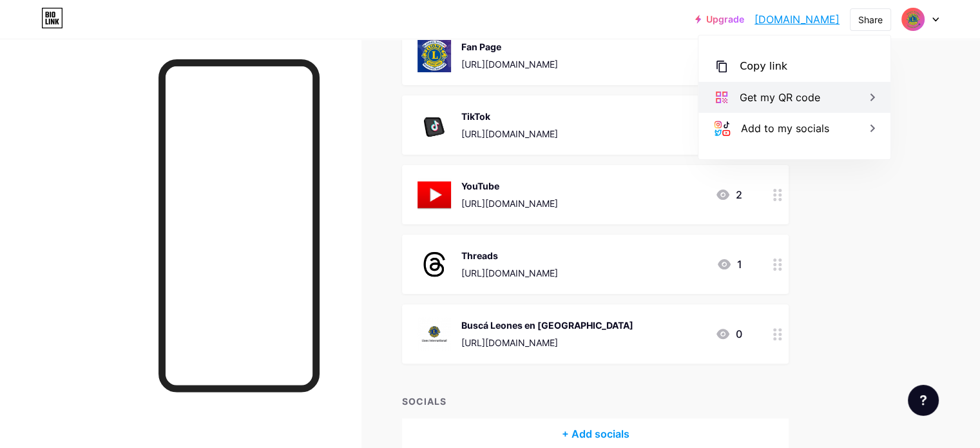 Image resolution: width=980 pixels, height=448 pixels. Describe the element at coordinates (435, 125) in the screenshot. I see `img: TikTok` at that location.